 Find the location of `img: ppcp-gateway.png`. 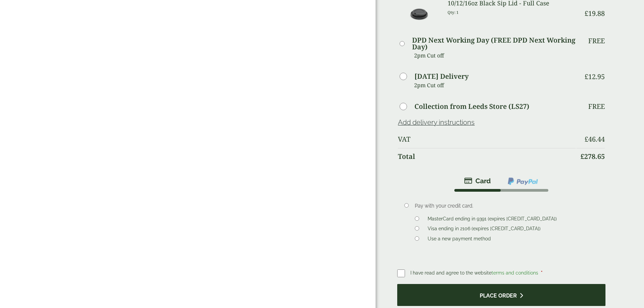

img: ppcp-gateway.png is located at coordinates (522, 181).